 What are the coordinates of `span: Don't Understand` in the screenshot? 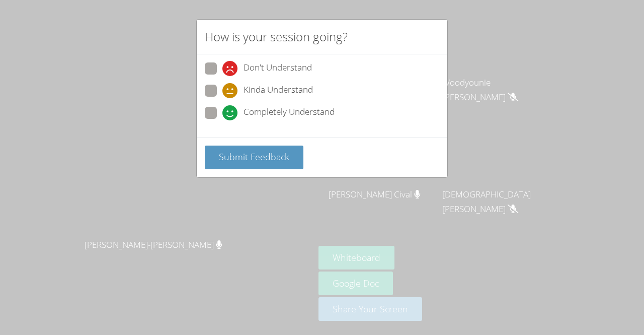 It's located at (278, 69).